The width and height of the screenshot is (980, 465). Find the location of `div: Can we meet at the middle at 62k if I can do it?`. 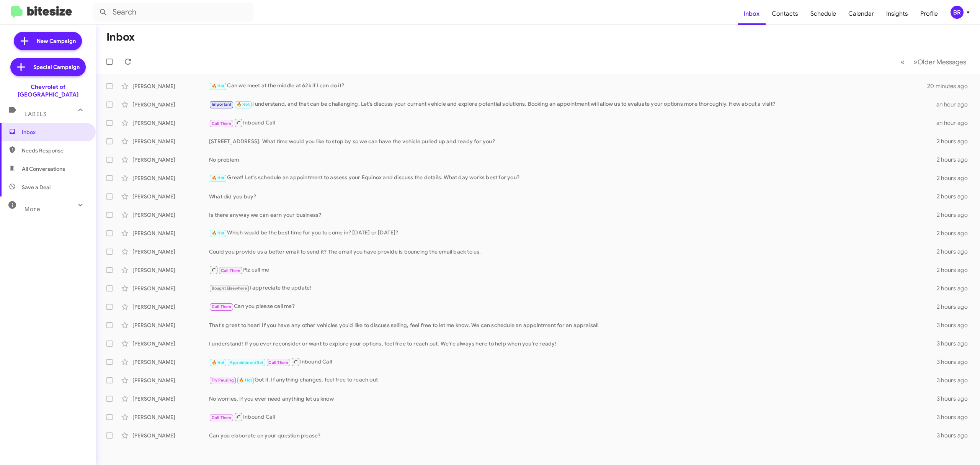

div: Can we meet at the middle at 62k if I can do it? is located at coordinates (569, 86).